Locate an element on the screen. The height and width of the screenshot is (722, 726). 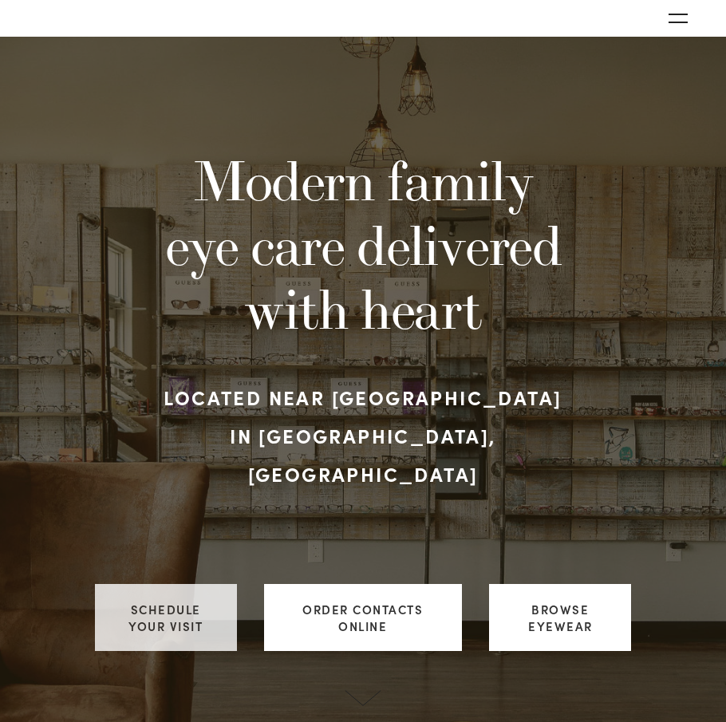
h1: Modern family eye care delivered with heart is located at coordinates (362, 245).